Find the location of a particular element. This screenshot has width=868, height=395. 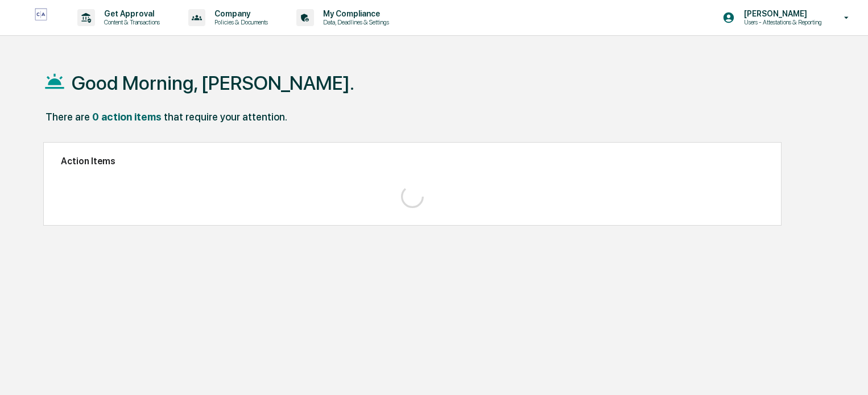

div: that require your attention. is located at coordinates (226, 117).